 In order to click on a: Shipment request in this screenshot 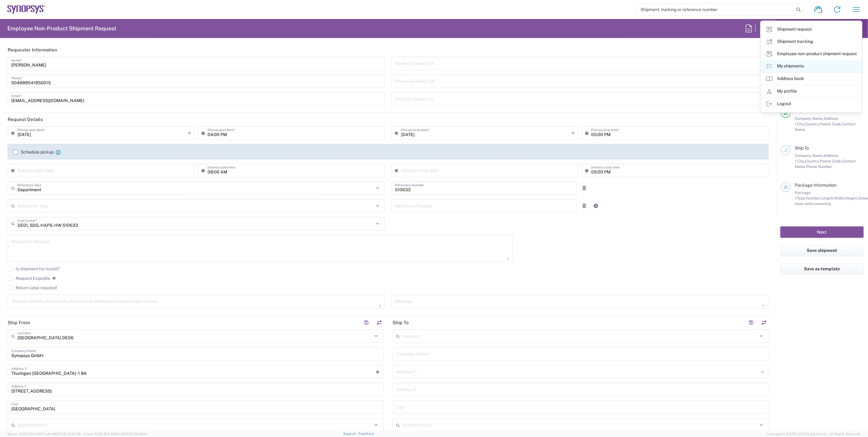, I will do `click(812, 30)`.